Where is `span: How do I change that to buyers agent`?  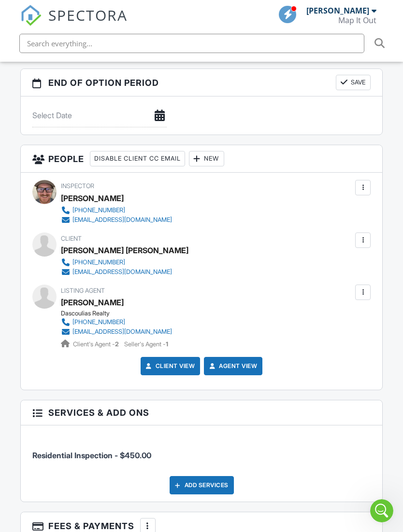 span: How do I change that to buyers agent is located at coordinates (107, 140).